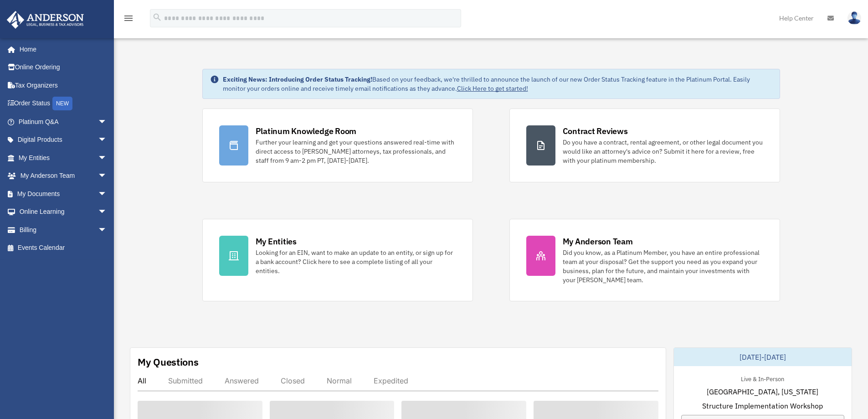  I want to click on img: Anderson Advisors Platinum Portal, so click(45, 19).